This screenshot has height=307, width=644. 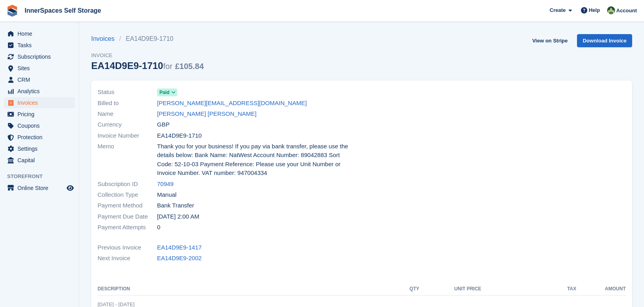 What do you see at coordinates (12, 10) in the screenshot?
I see `img: stora-icon-8386f47178a22dfd0bd8f6a31ec36ba5ce8667c1dd55bd0f319d3a0aa187defe.svg` at bounding box center [12, 10].